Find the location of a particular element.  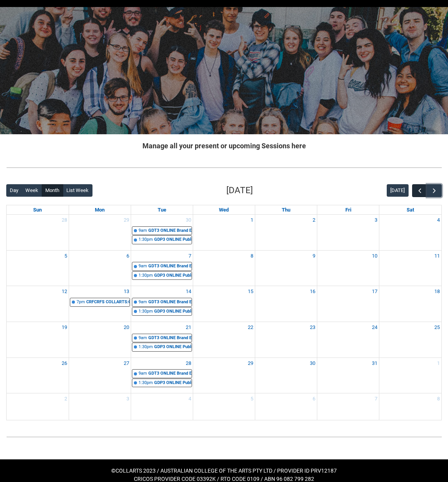

a: Go to October 12, 2025 is located at coordinates (65, 291).